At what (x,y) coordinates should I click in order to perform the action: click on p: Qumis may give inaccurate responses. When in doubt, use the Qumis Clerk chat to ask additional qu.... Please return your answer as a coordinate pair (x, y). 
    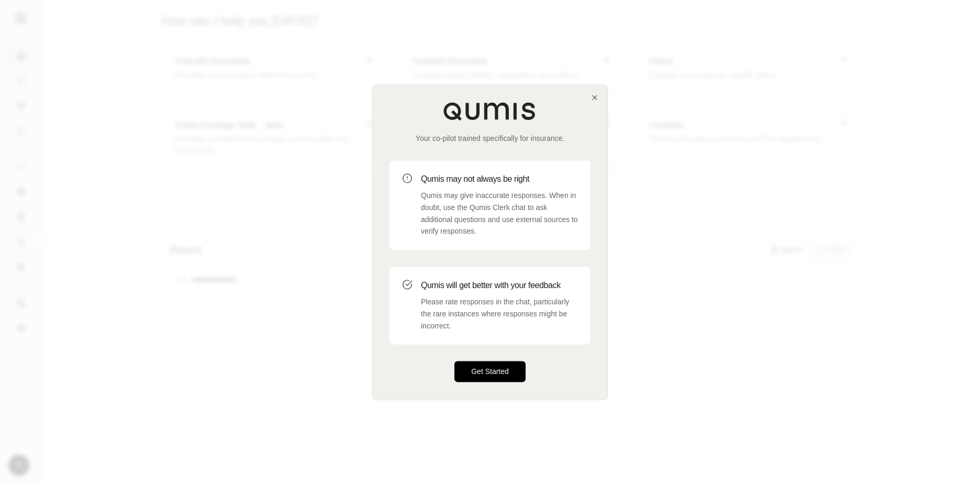
    Looking at the image, I should click on (499, 213).